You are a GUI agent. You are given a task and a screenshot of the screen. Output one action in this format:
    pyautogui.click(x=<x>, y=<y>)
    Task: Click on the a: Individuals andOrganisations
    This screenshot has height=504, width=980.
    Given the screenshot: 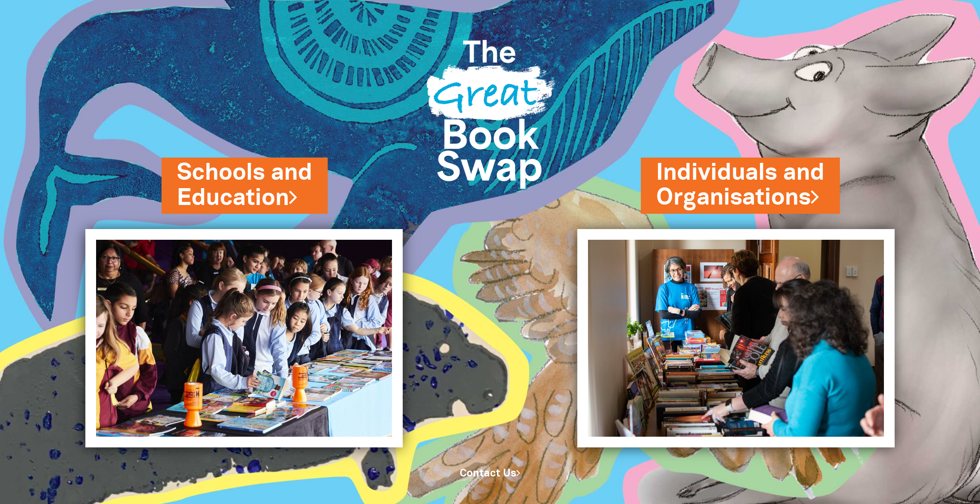 What is the action you would take?
    pyautogui.click(x=740, y=185)
    